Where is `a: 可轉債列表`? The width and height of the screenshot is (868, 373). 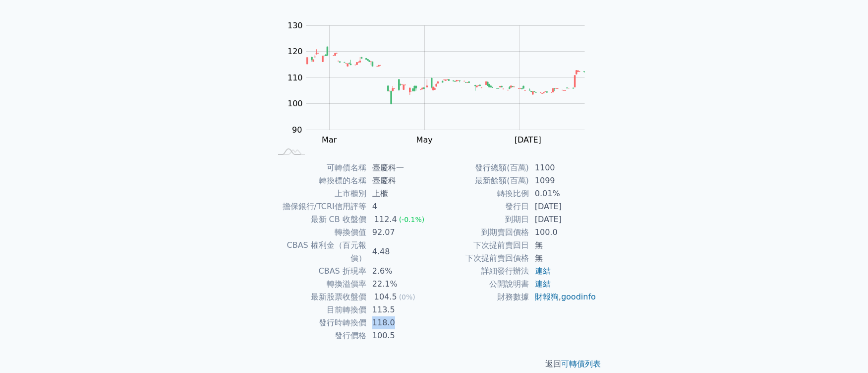 a: 可轉債列表 is located at coordinates (581, 363).